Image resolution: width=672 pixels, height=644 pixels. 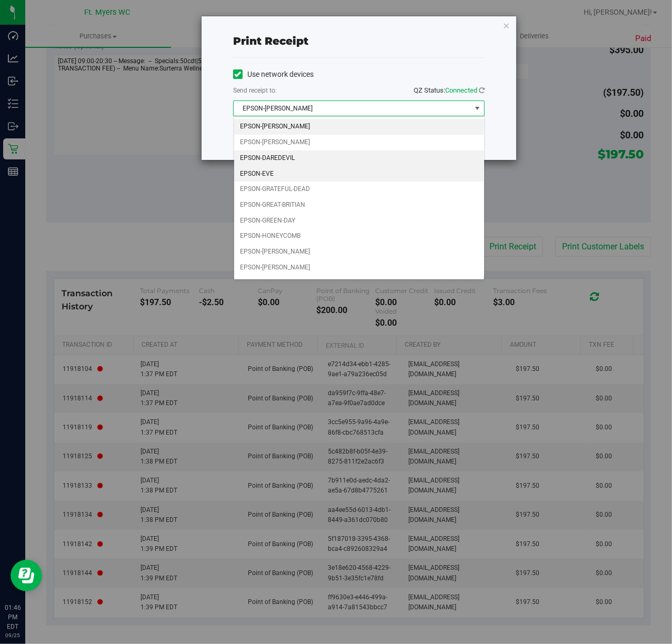 What do you see at coordinates (449, 89) in the screenshot?
I see `span: QZ Status:` at bounding box center [449, 89].